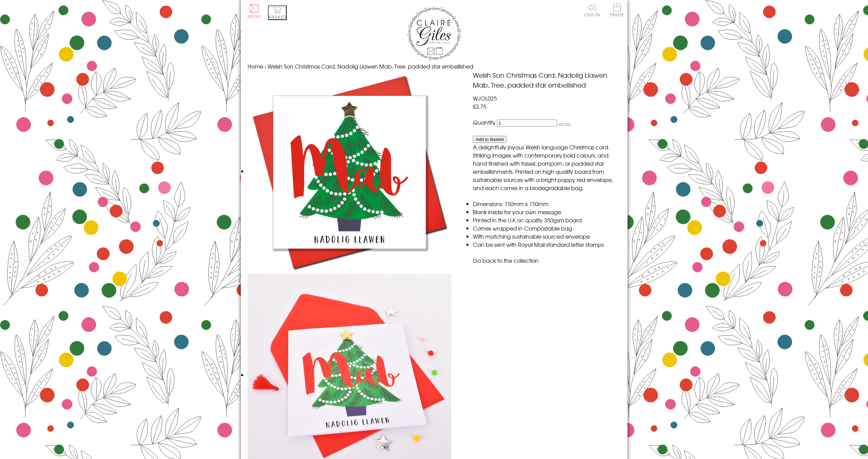  I want to click on span: Trade, so click(617, 10).